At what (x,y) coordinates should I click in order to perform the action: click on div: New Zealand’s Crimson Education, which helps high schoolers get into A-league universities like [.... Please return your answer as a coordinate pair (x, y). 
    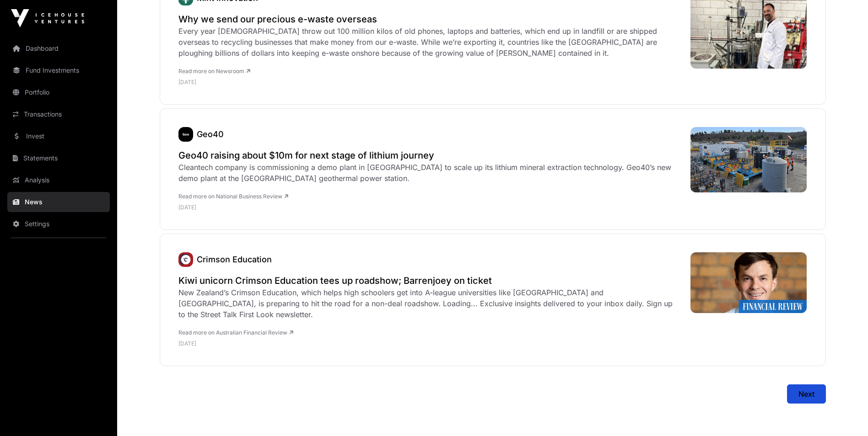
    Looking at the image, I should click on (429, 304).